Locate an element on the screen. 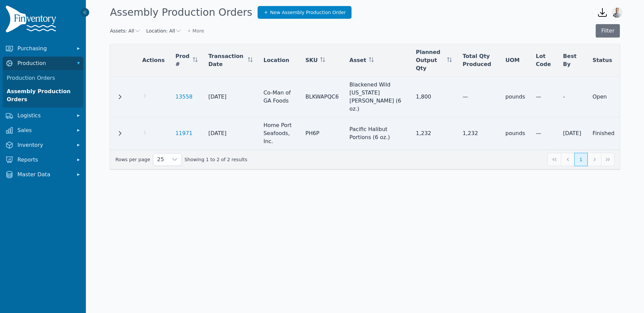 Image resolution: width=644 pixels, height=313 pixels. span: New Assembly Production Order is located at coordinates (308, 12).